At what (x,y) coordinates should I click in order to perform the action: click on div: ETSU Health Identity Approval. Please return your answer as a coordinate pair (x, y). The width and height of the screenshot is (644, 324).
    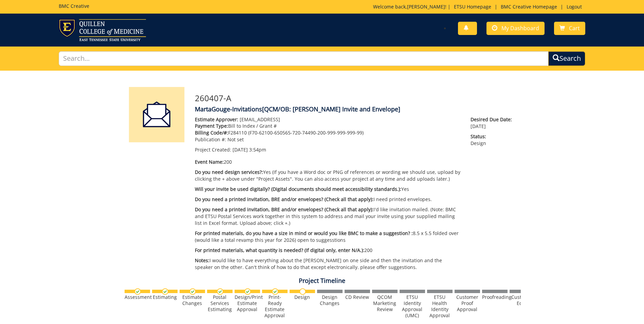
    Looking at the image, I should click on (440, 306).